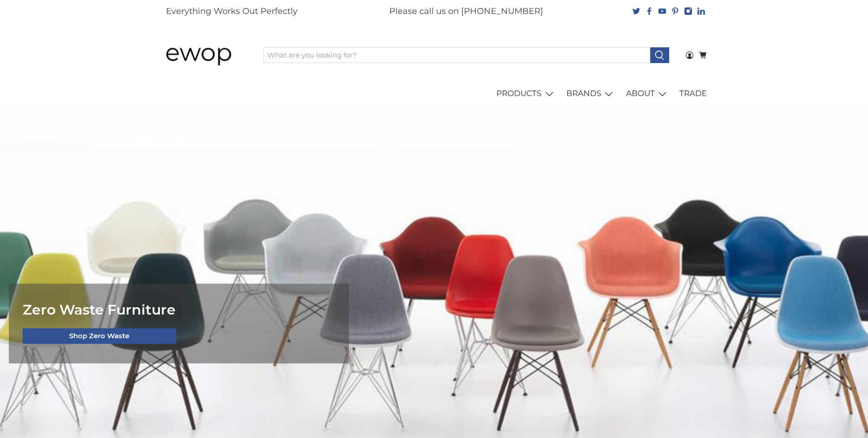 Image resolution: width=868 pixels, height=438 pixels. Describe the element at coordinates (693, 93) in the screenshot. I see `a: TRADE` at that location.